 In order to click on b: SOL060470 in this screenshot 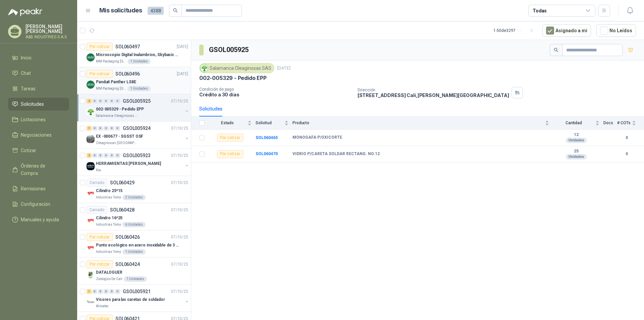, I will do `click(266, 154)`.